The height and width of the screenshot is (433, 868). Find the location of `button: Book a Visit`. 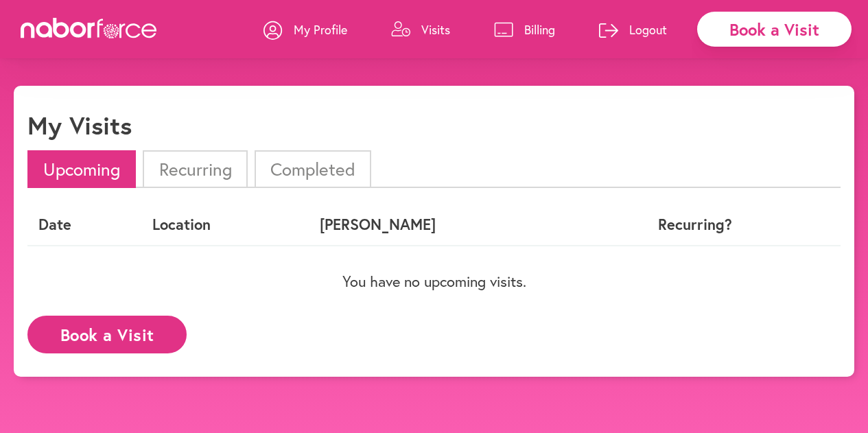

button: Book a Visit is located at coordinates (107, 334).